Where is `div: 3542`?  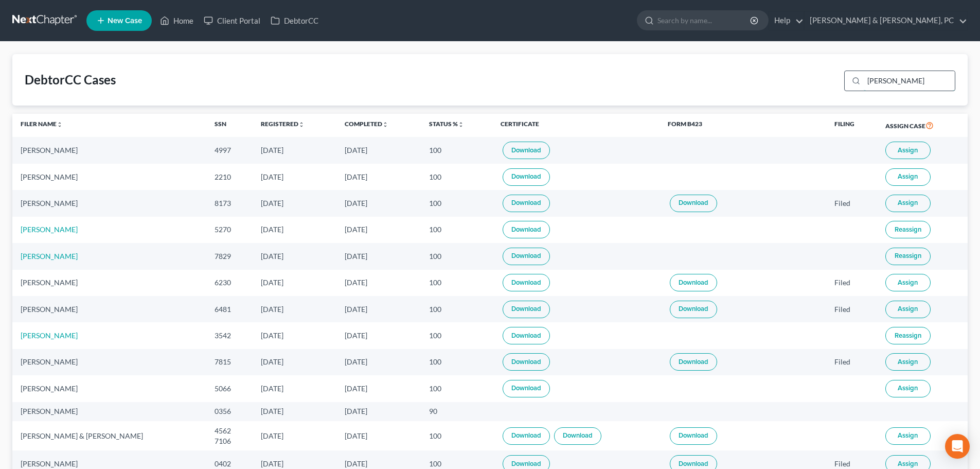 div: 3542 is located at coordinates (229, 335).